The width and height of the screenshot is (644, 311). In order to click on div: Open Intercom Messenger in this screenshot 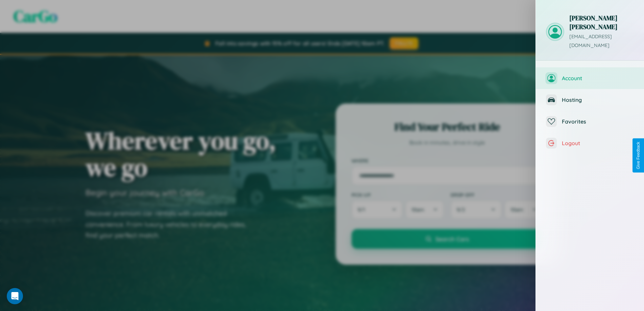, I will do `click(15, 296)`.